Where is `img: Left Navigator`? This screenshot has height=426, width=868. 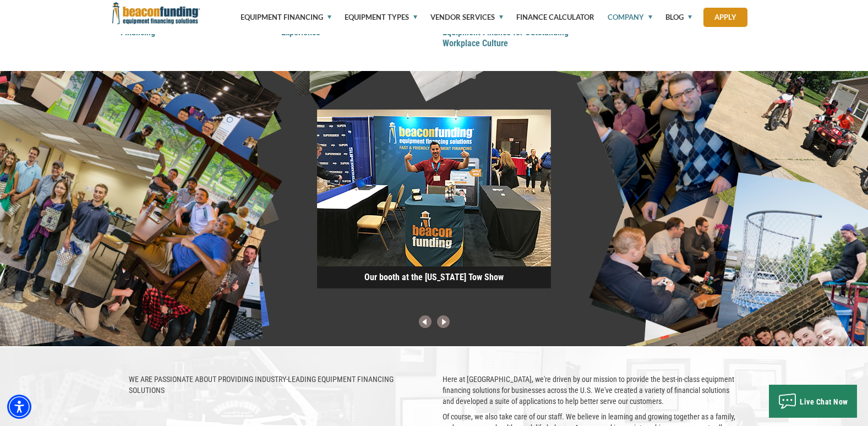
img: Left Navigator is located at coordinates (425, 323).